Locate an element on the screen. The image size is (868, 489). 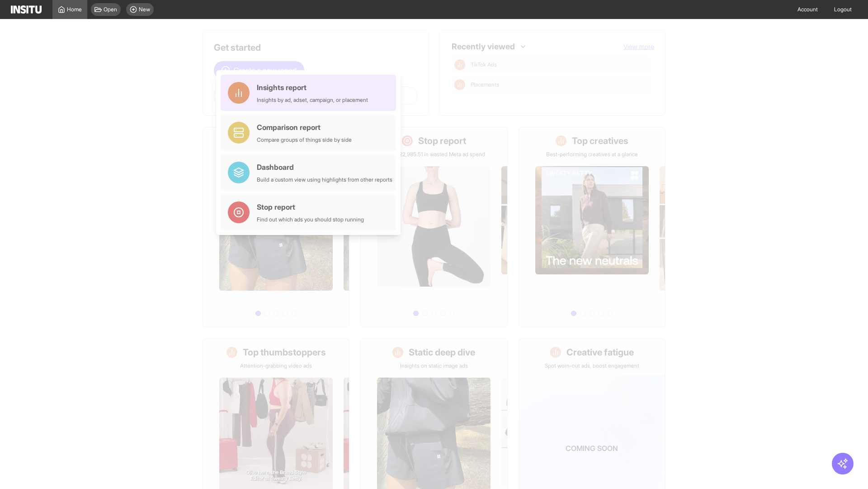
div: Stop report is located at coordinates (310, 206).